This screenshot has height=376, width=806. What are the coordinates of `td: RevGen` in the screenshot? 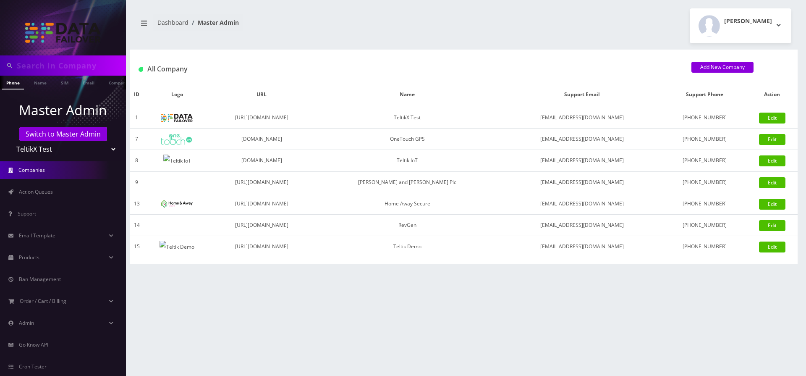 It's located at (407, 225).